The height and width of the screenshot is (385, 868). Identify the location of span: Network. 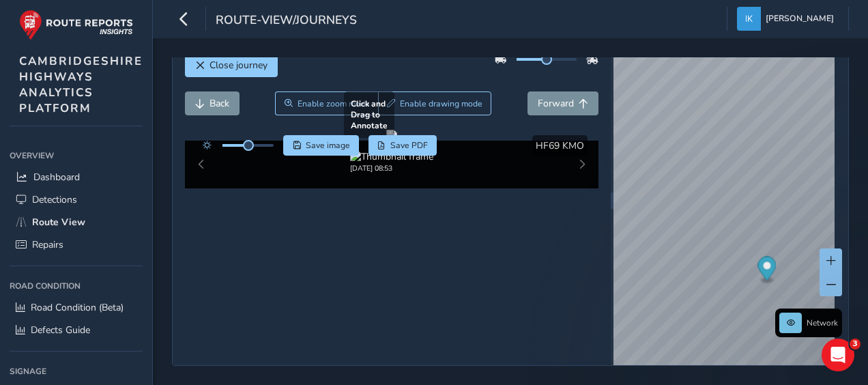
(822, 323).